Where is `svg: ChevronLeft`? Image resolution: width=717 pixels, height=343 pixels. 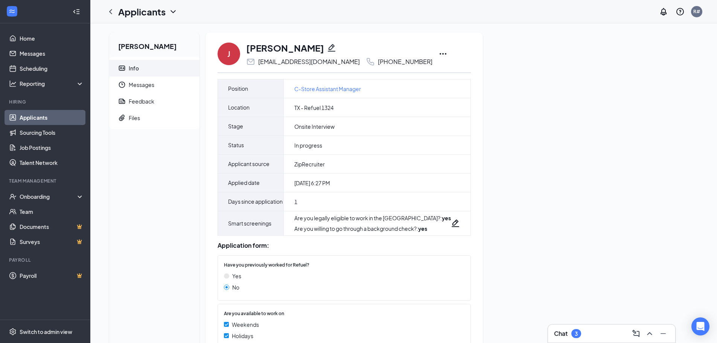 svg: ChevronLeft is located at coordinates (111, 12).